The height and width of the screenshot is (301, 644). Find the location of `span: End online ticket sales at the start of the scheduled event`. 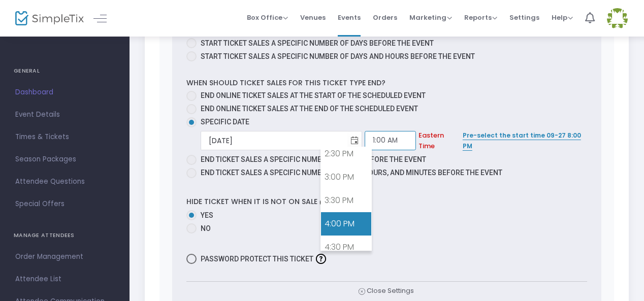

span: End online ticket sales at the start of the scheduled event is located at coordinates (313, 95).